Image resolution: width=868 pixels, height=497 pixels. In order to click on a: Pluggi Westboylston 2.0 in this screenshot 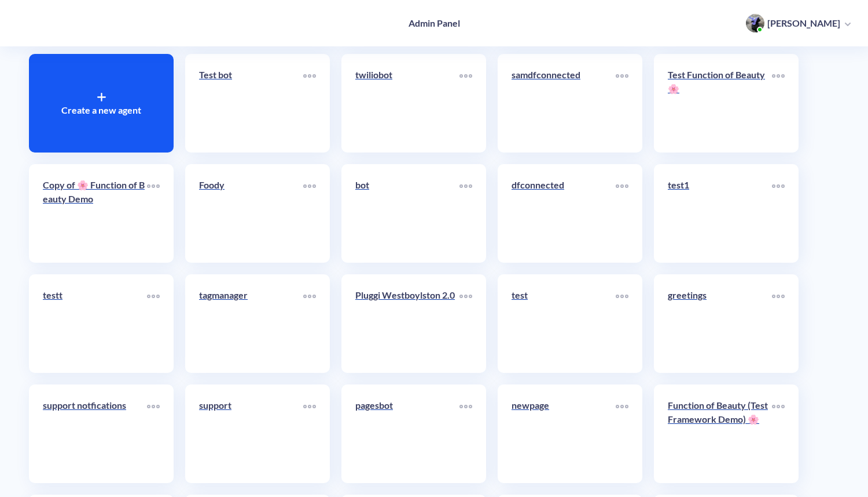, I will do `click(407, 323)`.